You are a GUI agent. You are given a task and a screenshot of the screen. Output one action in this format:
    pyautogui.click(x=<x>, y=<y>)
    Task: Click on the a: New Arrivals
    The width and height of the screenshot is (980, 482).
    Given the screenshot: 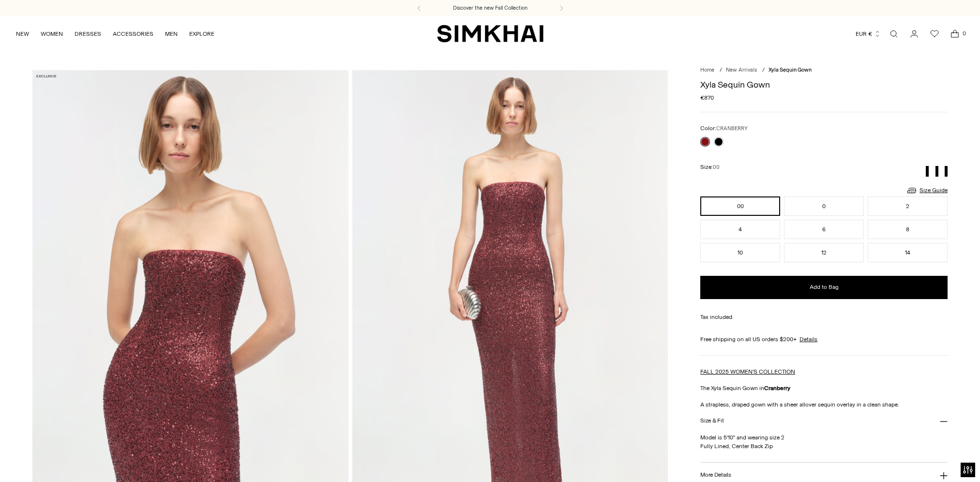 What is the action you would take?
    pyautogui.click(x=741, y=69)
    